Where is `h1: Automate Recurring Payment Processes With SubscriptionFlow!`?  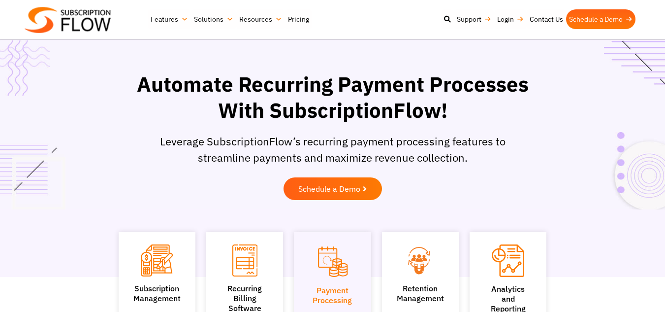
h1: Automate Recurring Payment Processes With SubscriptionFlow! is located at coordinates (333, 97).